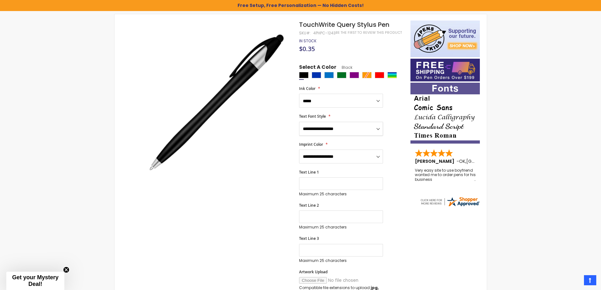 This screenshot has width=601, height=290. I want to click on span: Text Line 1, so click(309, 172).